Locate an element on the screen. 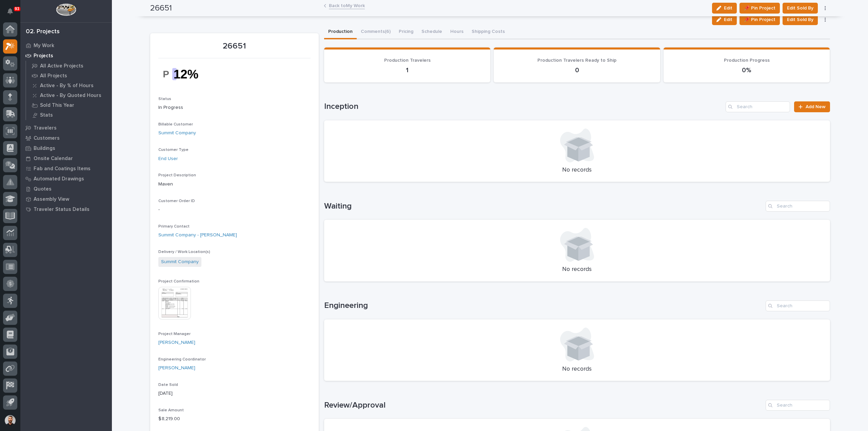  button: Hours is located at coordinates (457, 32).